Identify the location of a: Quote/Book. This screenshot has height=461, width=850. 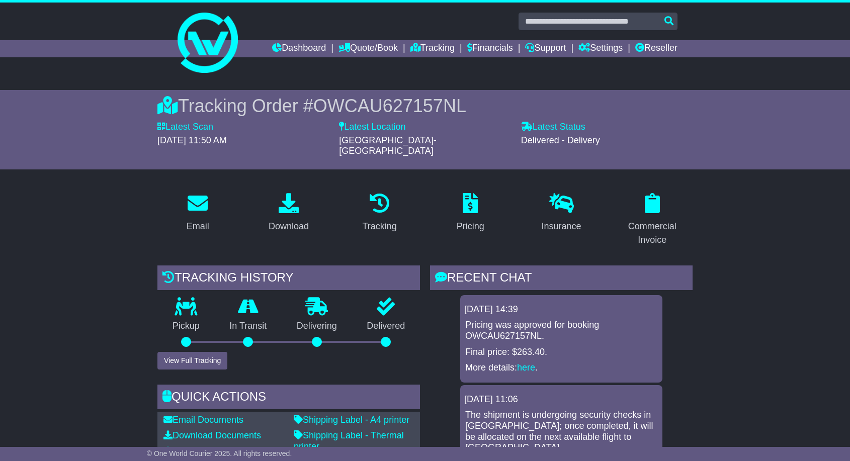
(368, 49).